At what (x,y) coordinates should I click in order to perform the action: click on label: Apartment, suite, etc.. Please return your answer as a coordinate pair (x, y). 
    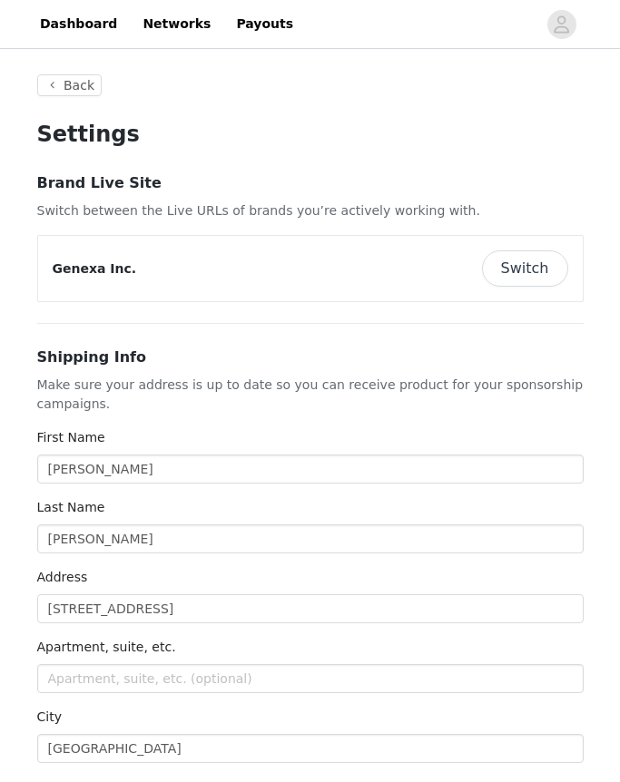
    Looking at the image, I should click on (106, 647).